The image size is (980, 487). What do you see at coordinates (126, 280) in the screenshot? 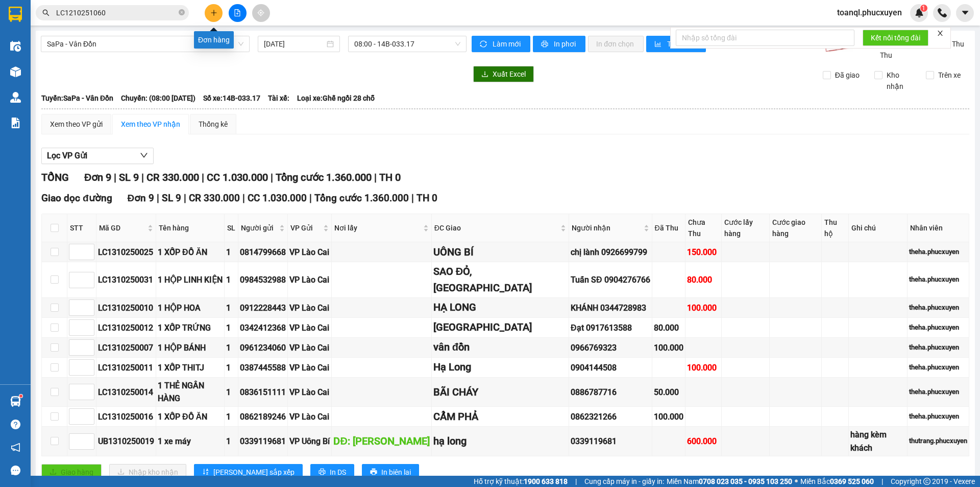
I see `td: LC1310250031` at bounding box center [126, 280].